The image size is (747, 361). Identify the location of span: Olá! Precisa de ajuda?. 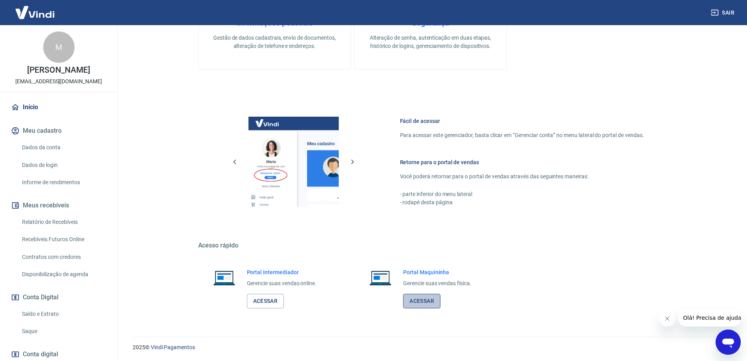
(35, 9).